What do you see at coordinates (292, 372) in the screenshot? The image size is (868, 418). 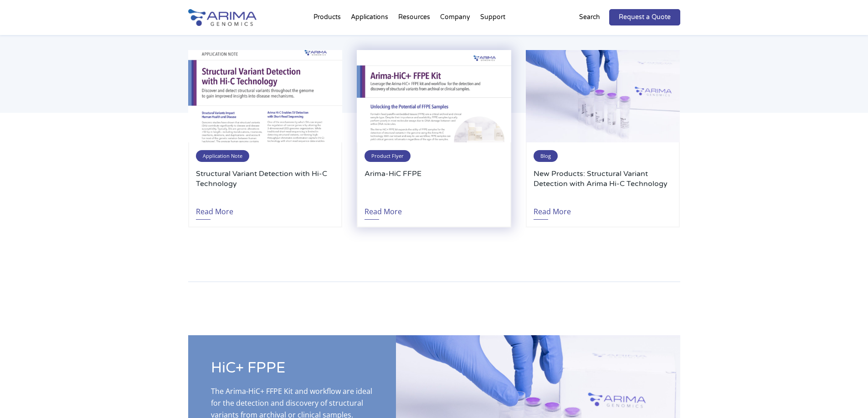 I see `h2: HiC+ FPPE` at bounding box center [292, 372].